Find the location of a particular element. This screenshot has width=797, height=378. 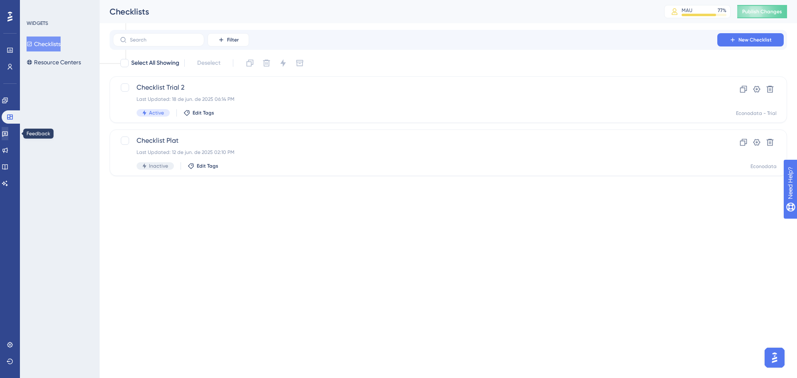

div: Last Updated: 12 de jun. de 2025 02:10 PM is located at coordinates (415, 152).